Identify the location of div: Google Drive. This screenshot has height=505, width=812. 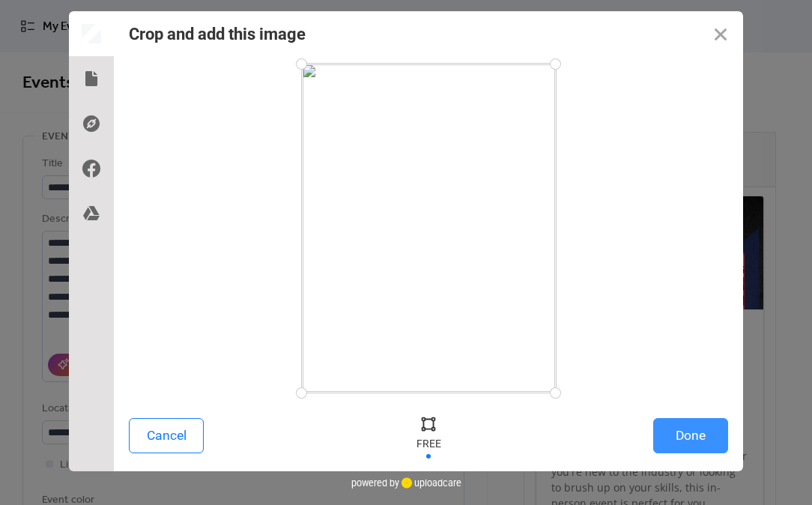
(91, 214).